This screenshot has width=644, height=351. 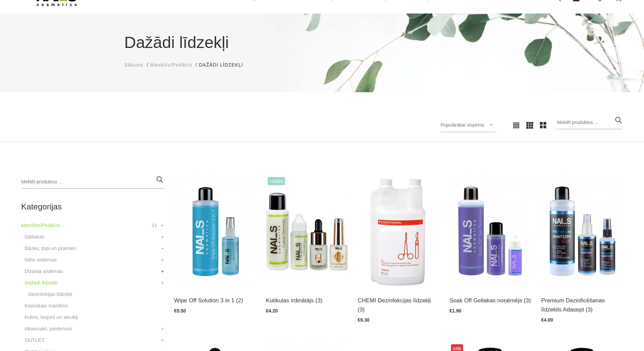 I want to click on img: STERISEPT INSTRU 1L (SPORICĪDS)Sporicīds instrumentu dezinfekcijas un mazgāšanas līdzeklis invent..., so click(x=398, y=232).